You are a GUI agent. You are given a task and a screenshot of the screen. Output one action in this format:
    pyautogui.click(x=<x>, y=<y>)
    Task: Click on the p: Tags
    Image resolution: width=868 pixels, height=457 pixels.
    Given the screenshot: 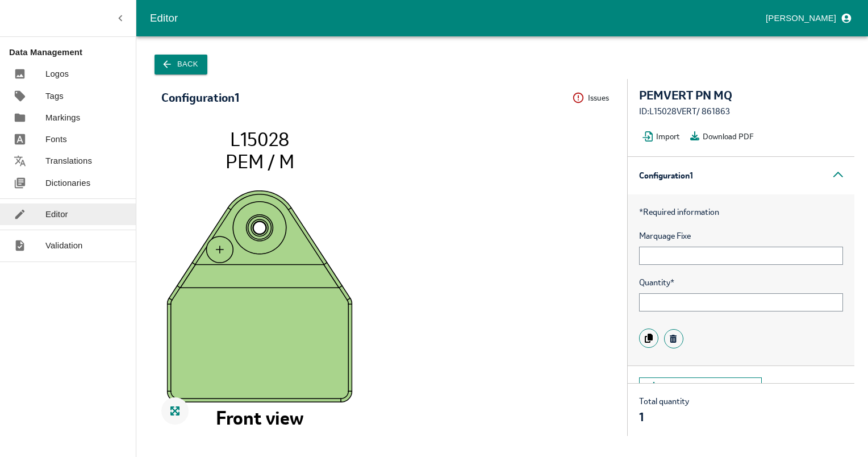 What is the action you would take?
    pyautogui.click(x=55, y=96)
    